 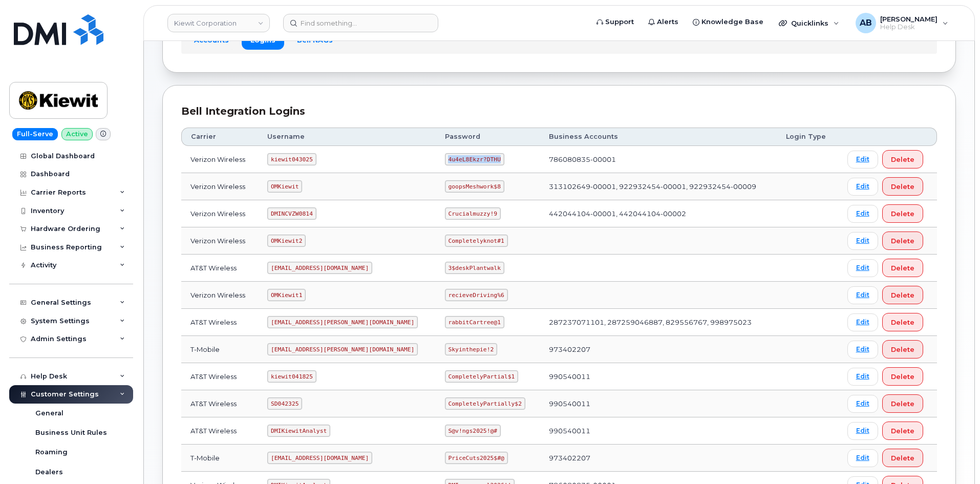 I want to click on td: 786080835-00001, so click(x=658, y=159).